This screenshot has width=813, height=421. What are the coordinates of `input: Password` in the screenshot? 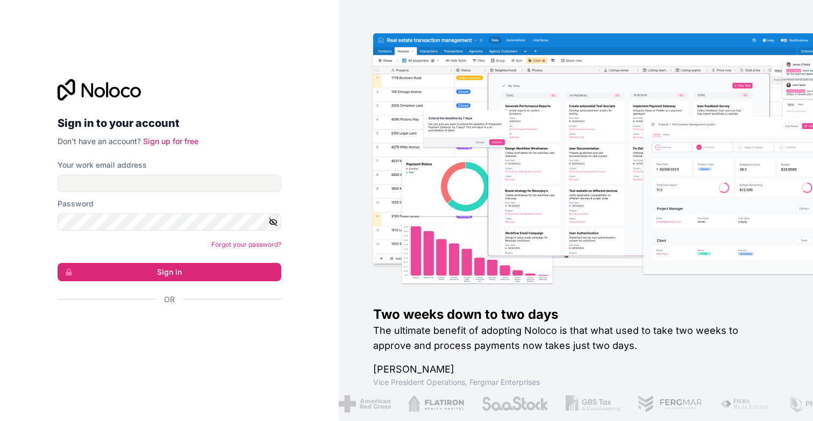 It's located at (169, 222).